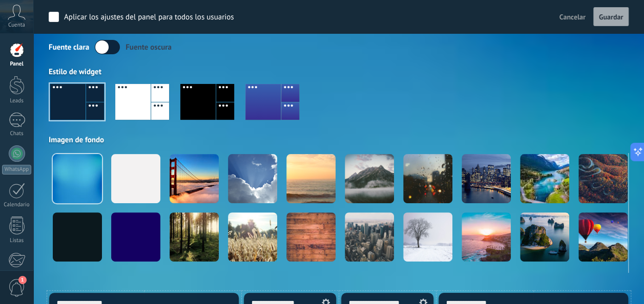 The height and width of the screenshot is (304, 644). I want to click on div: Calendario, so click(17, 205).